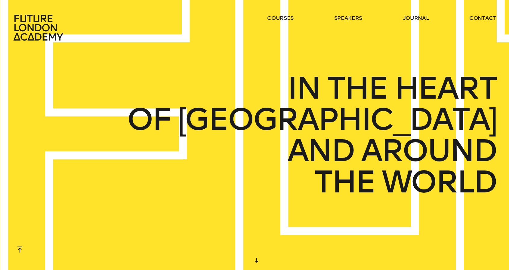 The height and width of the screenshot is (270, 509). What do you see at coordinates (439, 182) in the screenshot?
I see `span: WORLD` at bounding box center [439, 182].